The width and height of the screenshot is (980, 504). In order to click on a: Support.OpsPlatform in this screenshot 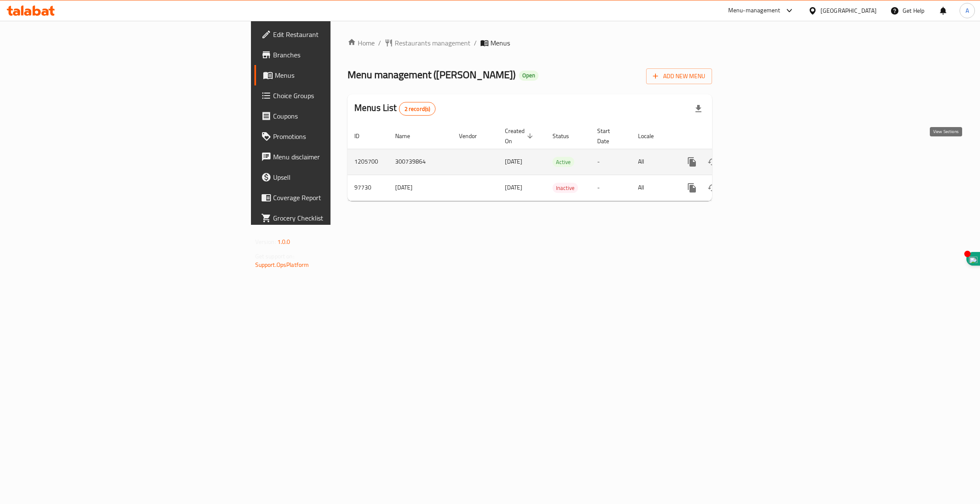, I will do `click(282, 265)`.